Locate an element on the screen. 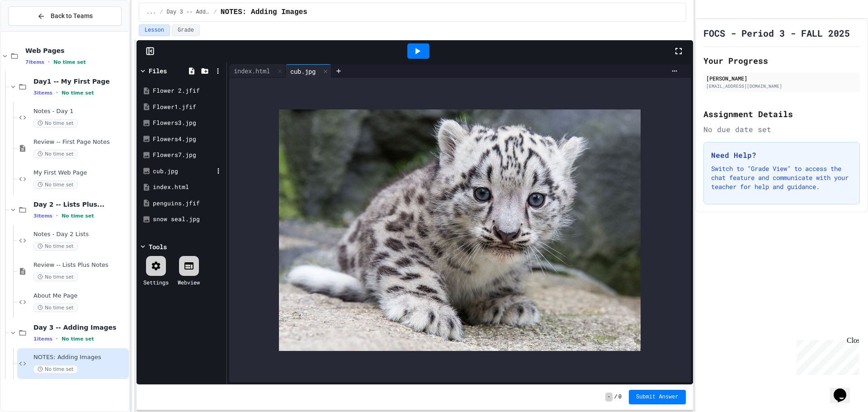 The image size is (868, 412). h3: Need Help? is located at coordinates (782, 155).